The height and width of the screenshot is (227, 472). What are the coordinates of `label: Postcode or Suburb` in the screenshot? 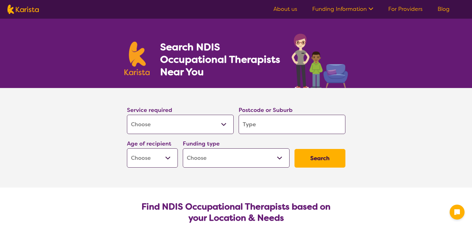 It's located at (266, 110).